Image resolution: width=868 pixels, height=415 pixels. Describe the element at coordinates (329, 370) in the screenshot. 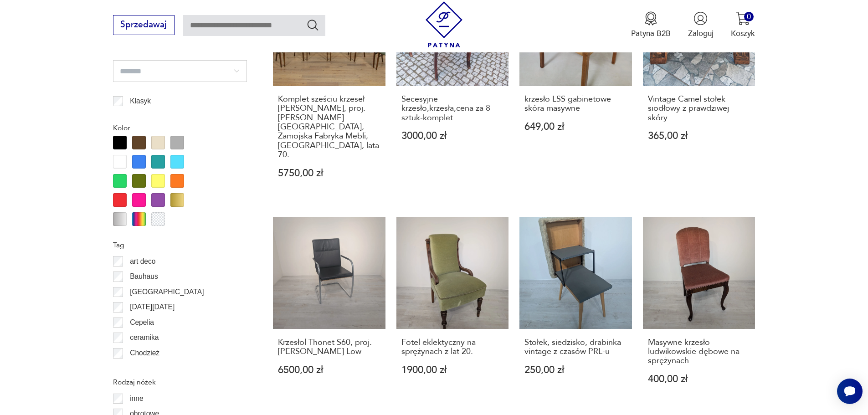

I see `p: 6500,00 zł` at that location.